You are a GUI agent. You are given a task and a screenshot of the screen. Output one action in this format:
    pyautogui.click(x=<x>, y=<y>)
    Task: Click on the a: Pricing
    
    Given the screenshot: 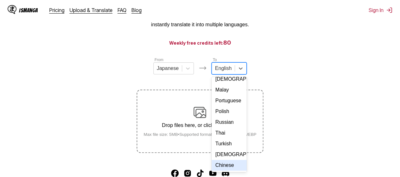 What is the action you would take?
    pyautogui.click(x=57, y=10)
    